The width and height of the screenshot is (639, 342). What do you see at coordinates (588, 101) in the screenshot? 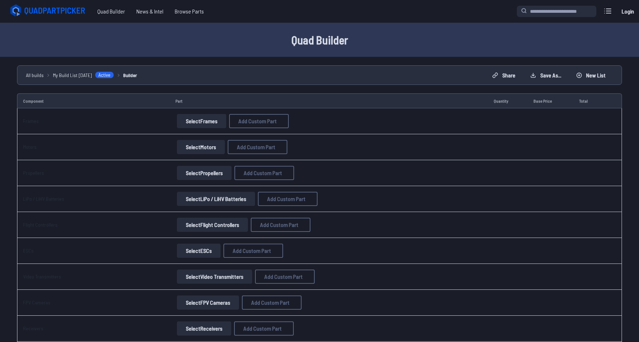
I see `td: Total` at bounding box center [588, 101].